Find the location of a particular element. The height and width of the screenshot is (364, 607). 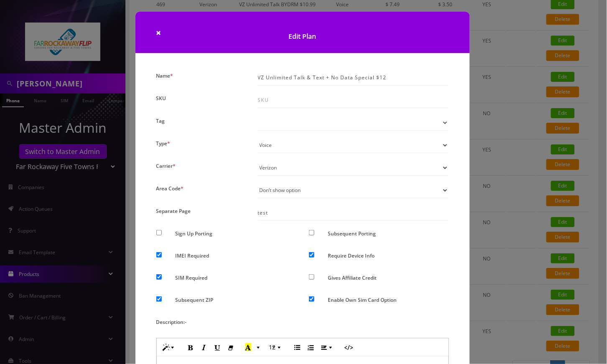

label: Tag is located at coordinates (160, 121).